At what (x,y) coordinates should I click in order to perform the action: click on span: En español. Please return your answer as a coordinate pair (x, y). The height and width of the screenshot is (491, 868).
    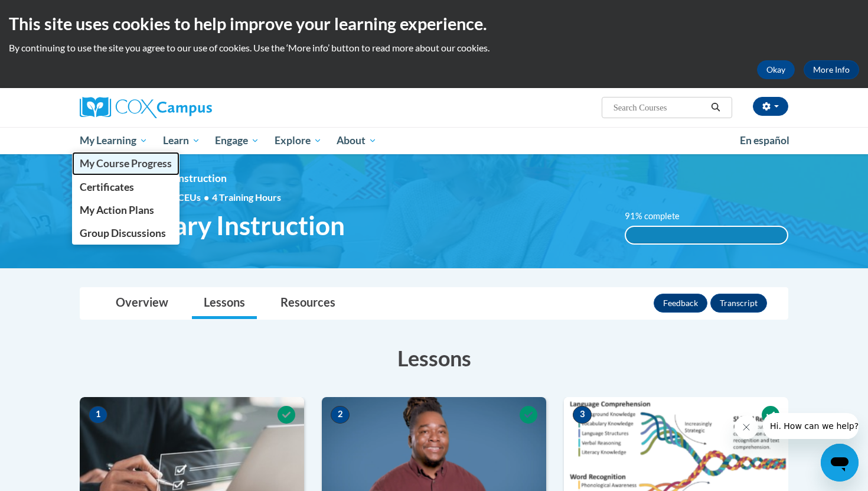
    Looking at the image, I should click on (765, 140).